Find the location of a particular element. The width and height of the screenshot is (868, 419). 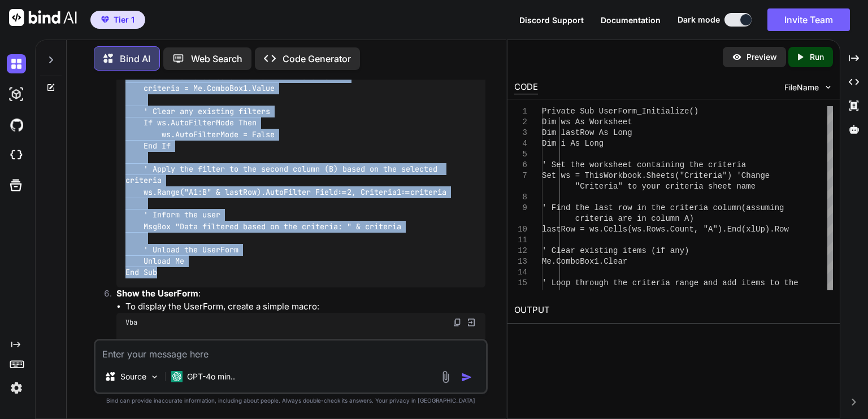

span: Set ws = ThisWorkbook.Sheets("Criteria") ' is located at coordinates (641, 175).